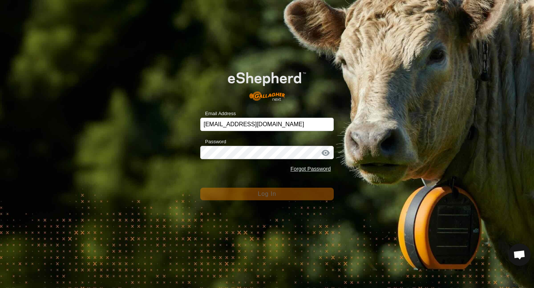  I want to click on label: Password, so click(213, 142).